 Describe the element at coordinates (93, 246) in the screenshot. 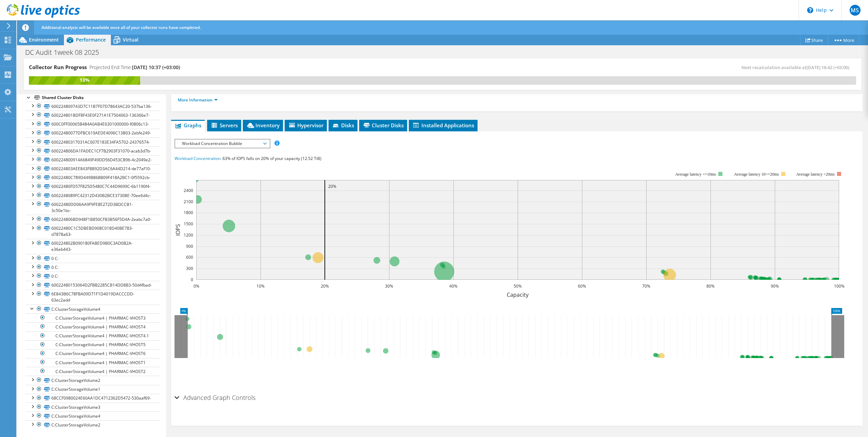

I see `a: 600224802B090180FABED9B0C3AD0B2A-e36eb443-` at that location.